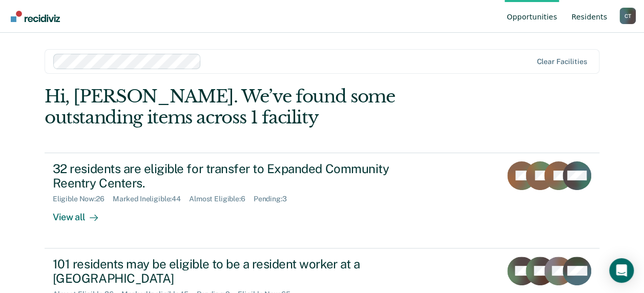 This screenshot has width=644, height=293. What do you see at coordinates (322, 200) in the screenshot?
I see `a: 32 residents are eligible for transfer to Expanded Community Reentry Centers.Eligible Now:26Marke...` at bounding box center [322, 200].